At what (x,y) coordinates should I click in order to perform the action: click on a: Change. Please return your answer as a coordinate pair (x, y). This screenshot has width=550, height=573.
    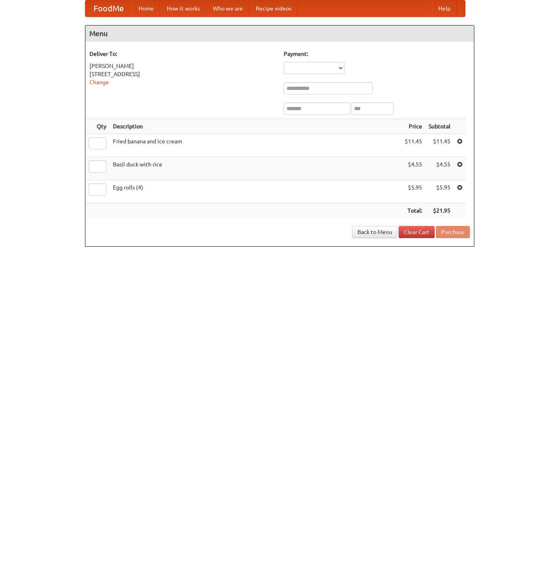
    Looking at the image, I should click on (99, 82).